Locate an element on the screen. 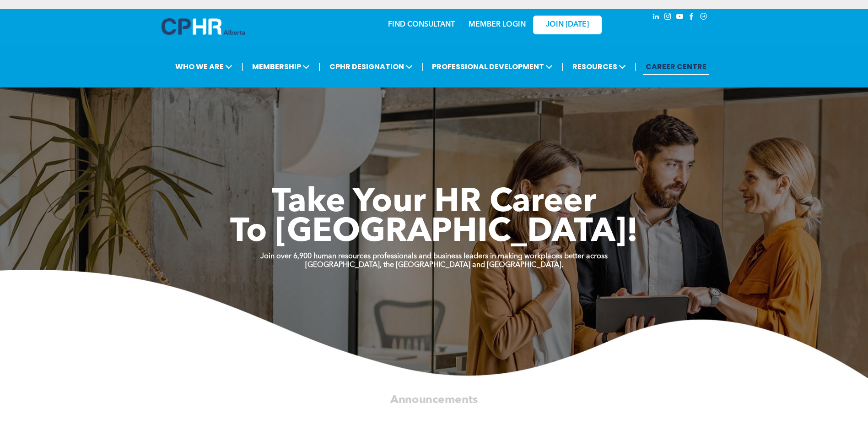 The width and height of the screenshot is (868, 425). a: youtube is located at coordinates (680, 17).